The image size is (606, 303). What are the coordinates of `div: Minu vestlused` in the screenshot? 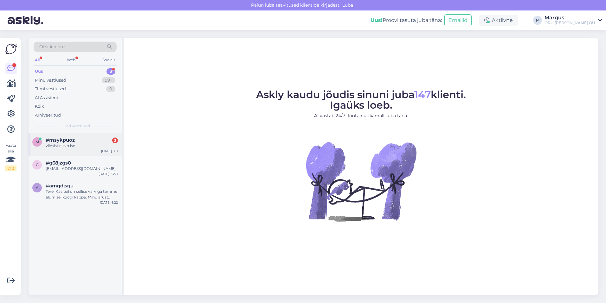 It's located at (50, 80).